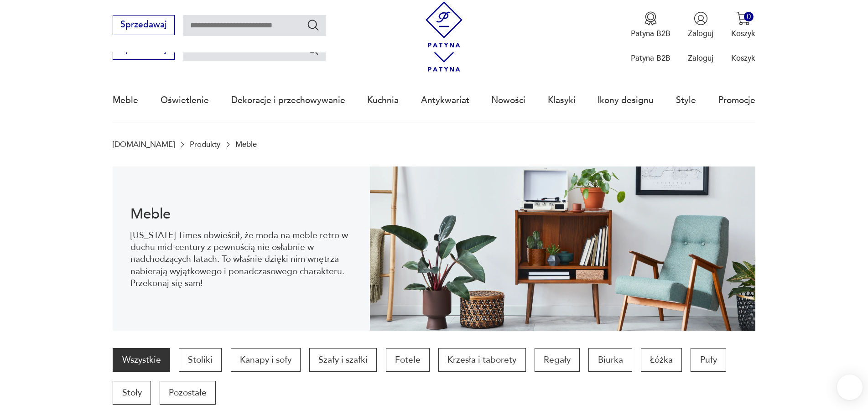 The width and height of the screenshot is (868, 411). I want to click on a: Promocje, so click(736, 101).